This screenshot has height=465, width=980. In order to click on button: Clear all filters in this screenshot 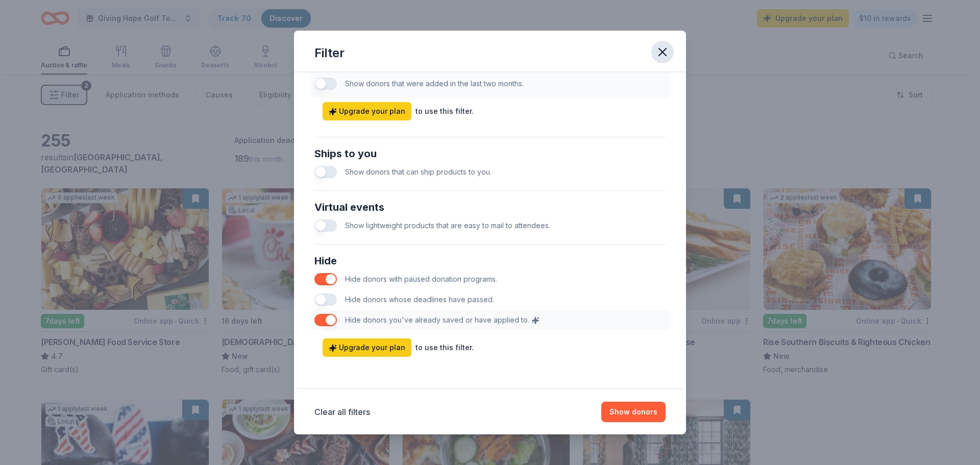, I will do `click(342, 412)`.